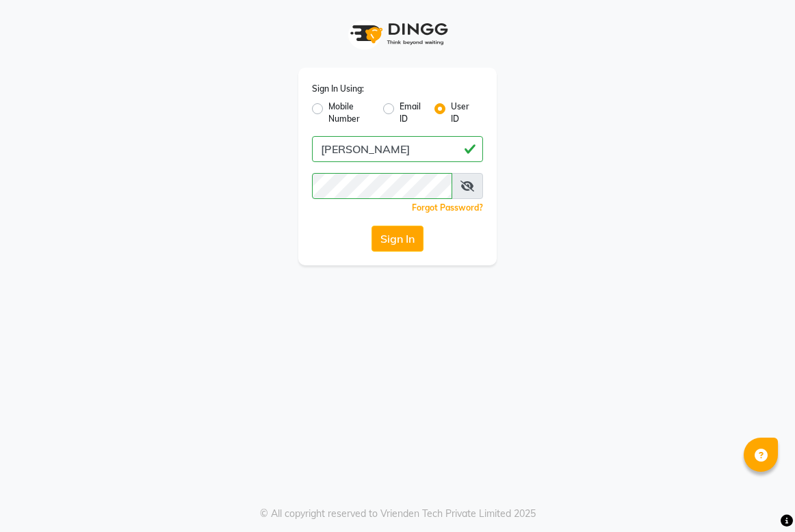 Image resolution: width=795 pixels, height=532 pixels. I want to click on label: Email ID, so click(411, 113).